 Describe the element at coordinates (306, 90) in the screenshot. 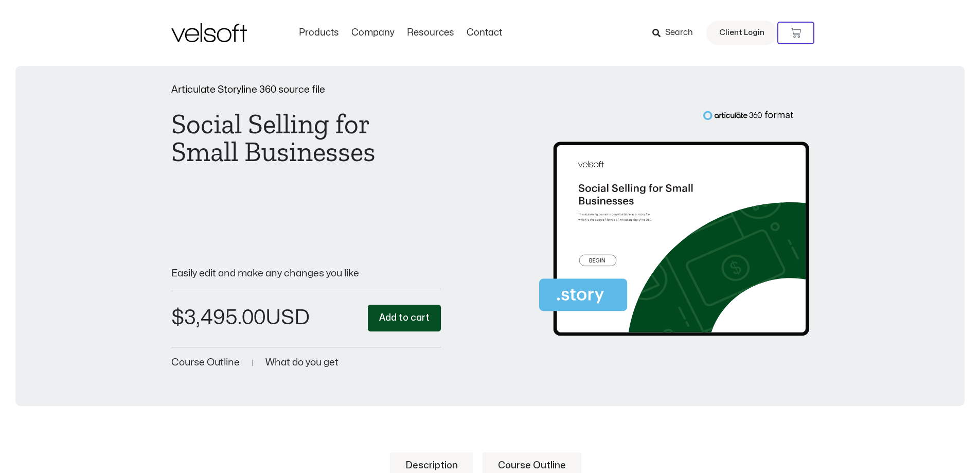

I see `p: Articulate Storyline 360 source file` at that location.